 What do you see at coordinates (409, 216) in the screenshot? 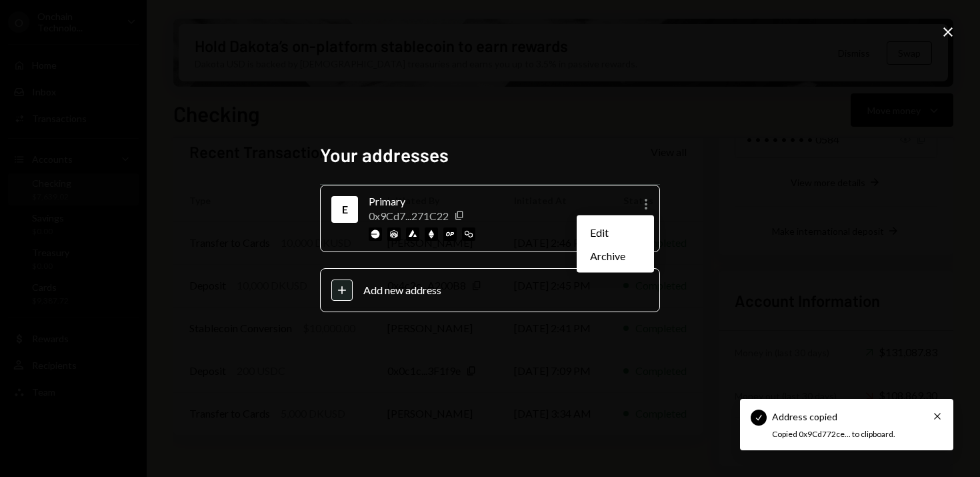
I see `div: 0x9Cd7...271C22` at bounding box center [409, 216].